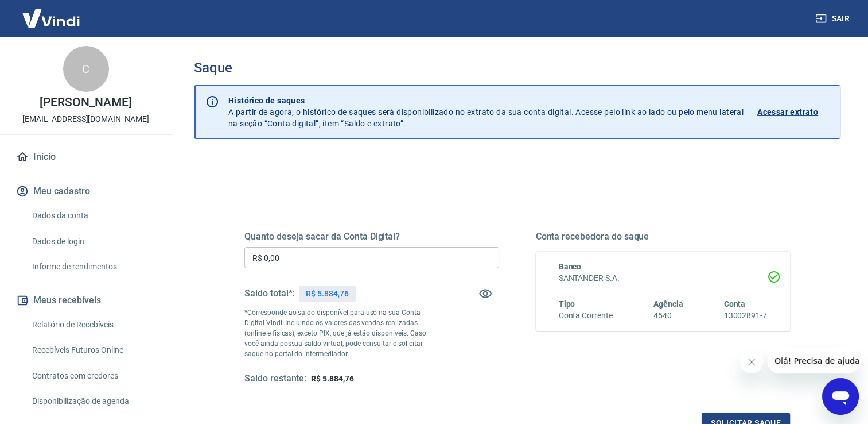 The height and width of the screenshot is (424, 868). Describe the element at coordinates (664, 237) in the screenshot. I see `h5: Conta recebedora do saque` at that location.